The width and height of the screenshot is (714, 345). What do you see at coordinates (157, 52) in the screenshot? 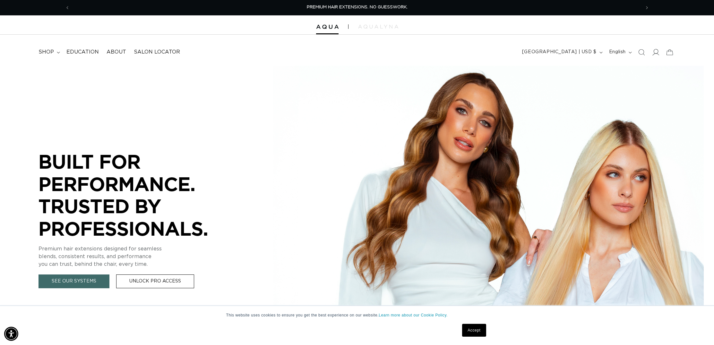
I see `span: Salon Locator` at bounding box center [157, 52].